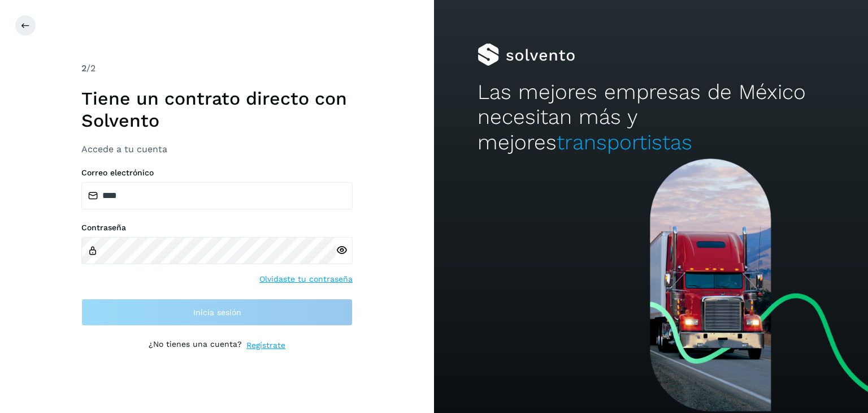 This screenshot has width=868, height=413. Describe the element at coordinates (306, 279) in the screenshot. I see `a: Olvidaste tu contraseña` at that location.